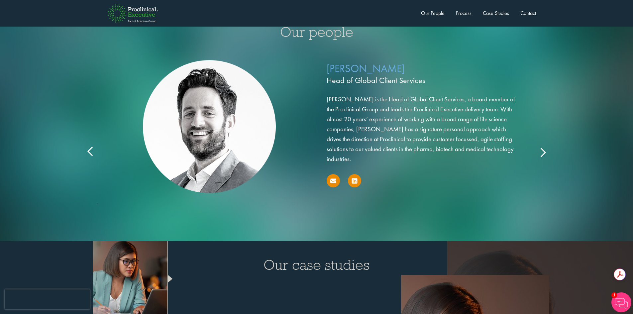 This screenshot has height=314, width=633. Describe the element at coordinates (433, 13) in the screenshot. I see `a: Our People` at that location.